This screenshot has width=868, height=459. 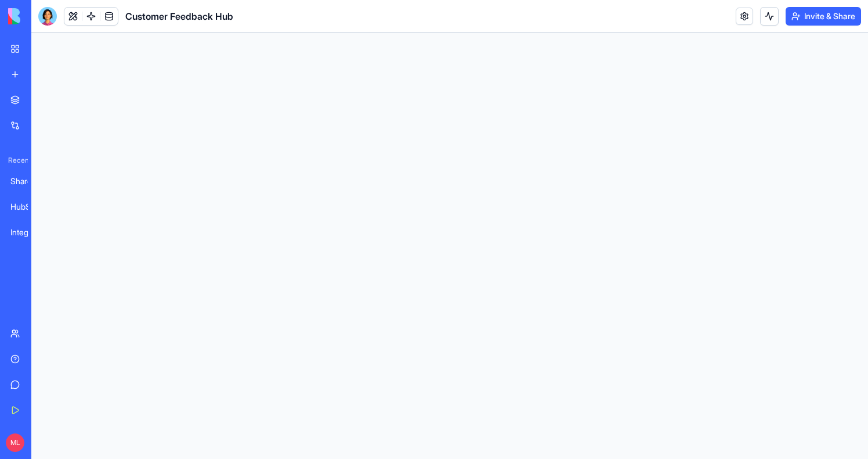 What do you see at coordinates (15, 442) in the screenshot?
I see `span: ML` at bounding box center [15, 442].